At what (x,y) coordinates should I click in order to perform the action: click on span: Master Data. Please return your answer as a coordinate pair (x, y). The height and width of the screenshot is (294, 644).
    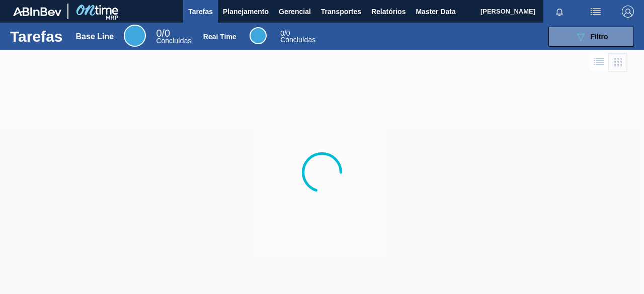
    Looking at the image, I should click on (435, 12).